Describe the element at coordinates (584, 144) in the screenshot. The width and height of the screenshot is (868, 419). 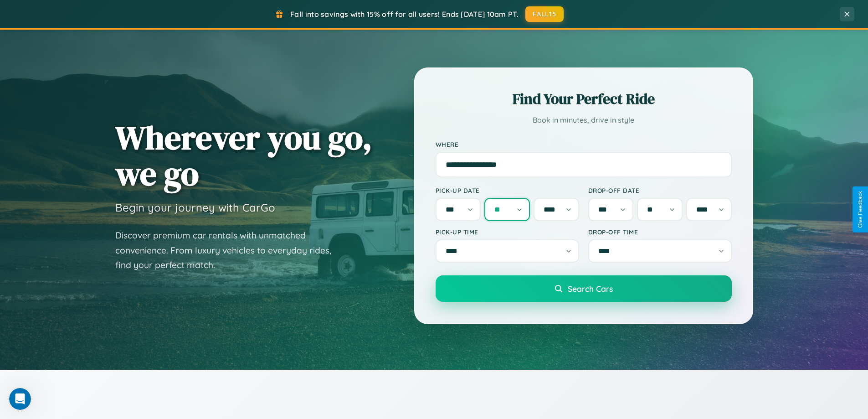
I see `label: Where` at that location.